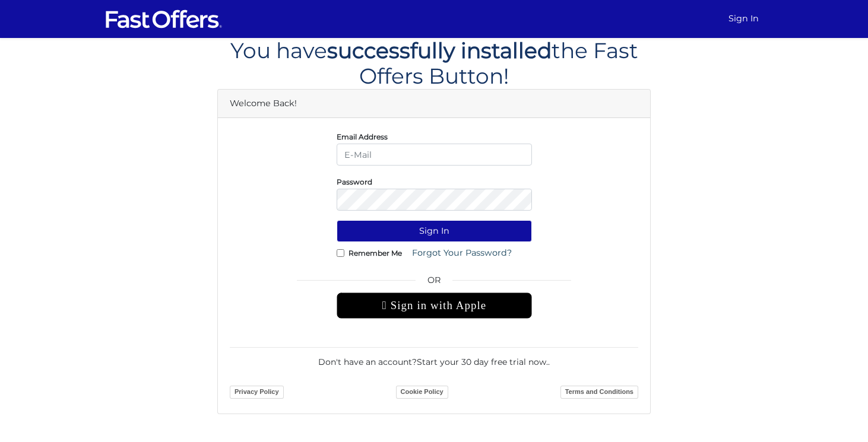 The image size is (868, 442). I want to click on a: Privacy Policy, so click(257, 392).